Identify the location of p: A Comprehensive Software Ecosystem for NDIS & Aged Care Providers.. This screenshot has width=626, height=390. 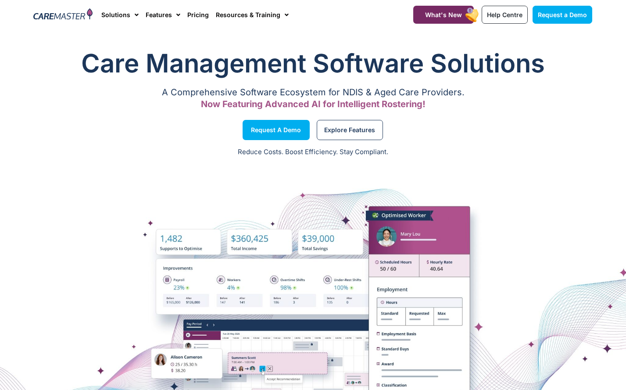
(313, 92).